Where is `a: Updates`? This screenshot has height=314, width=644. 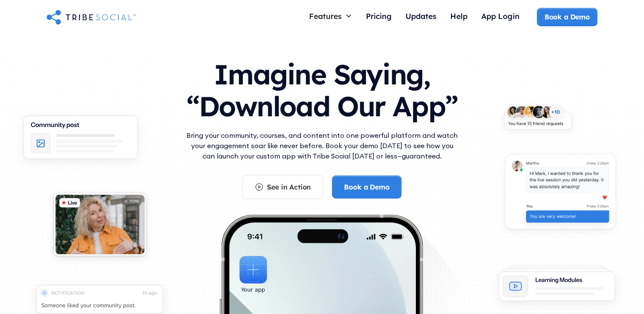 a: Updates is located at coordinates (421, 17).